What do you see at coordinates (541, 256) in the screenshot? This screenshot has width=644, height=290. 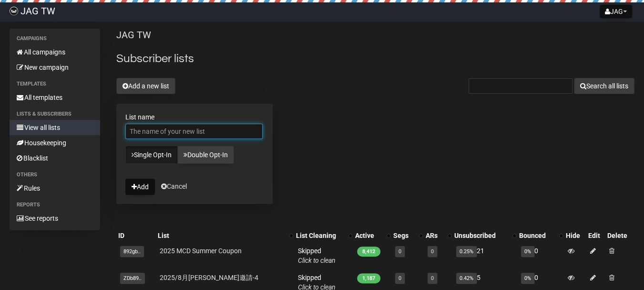 I see `td: 0` at bounding box center [541, 256].